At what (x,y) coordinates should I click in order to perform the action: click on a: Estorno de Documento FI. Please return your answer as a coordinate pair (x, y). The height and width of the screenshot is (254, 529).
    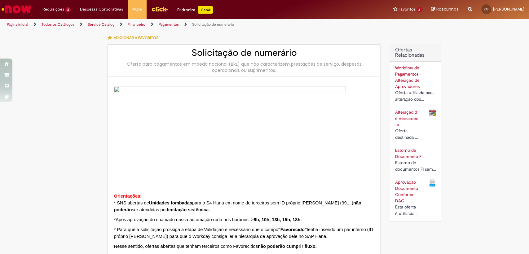
    Looking at the image, I should click on (408, 153).